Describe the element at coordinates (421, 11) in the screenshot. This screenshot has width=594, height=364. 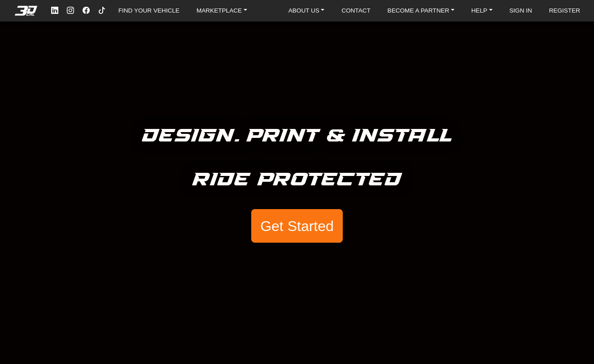
I see `a: BECOME A PARTNER` at that location.